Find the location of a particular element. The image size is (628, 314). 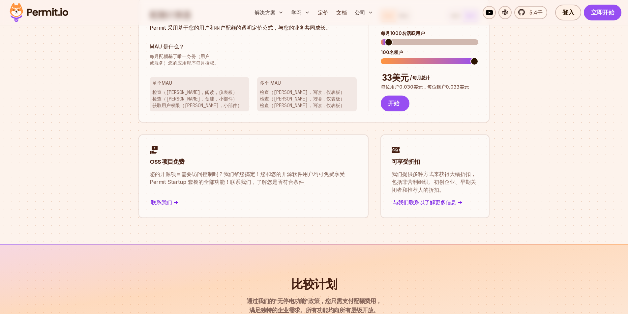

font: 我们提供多种方式来获得大幅折扣，包括非营利组织、初创企业、早期关闭者和推荐人的折扣。 is located at coordinates (434, 182).